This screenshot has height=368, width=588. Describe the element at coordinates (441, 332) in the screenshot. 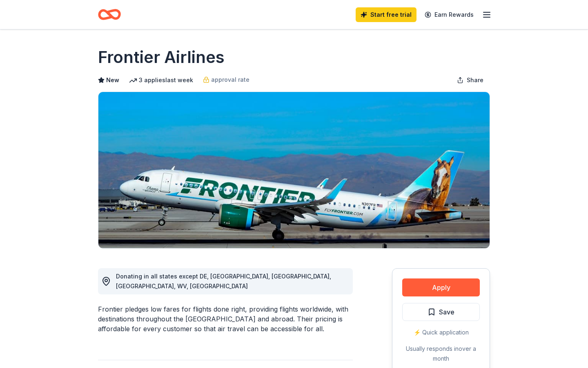

I see `div: ⚡️ Quick application` at that location.